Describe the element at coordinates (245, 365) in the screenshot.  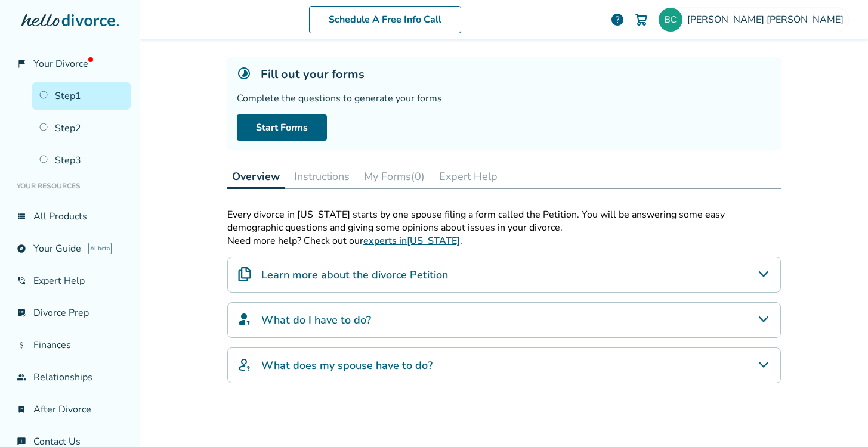
I see `img: What does my spouse have to do?` at that location.